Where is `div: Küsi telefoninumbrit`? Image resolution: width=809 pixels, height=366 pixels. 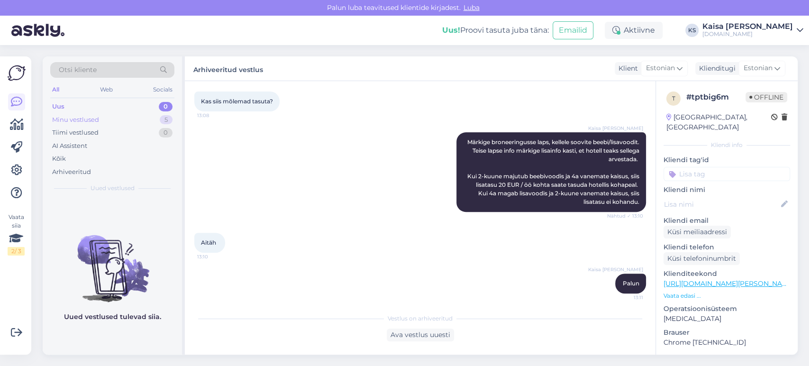
div: Küsi telefoninumbrit is located at coordinates (701, 258).